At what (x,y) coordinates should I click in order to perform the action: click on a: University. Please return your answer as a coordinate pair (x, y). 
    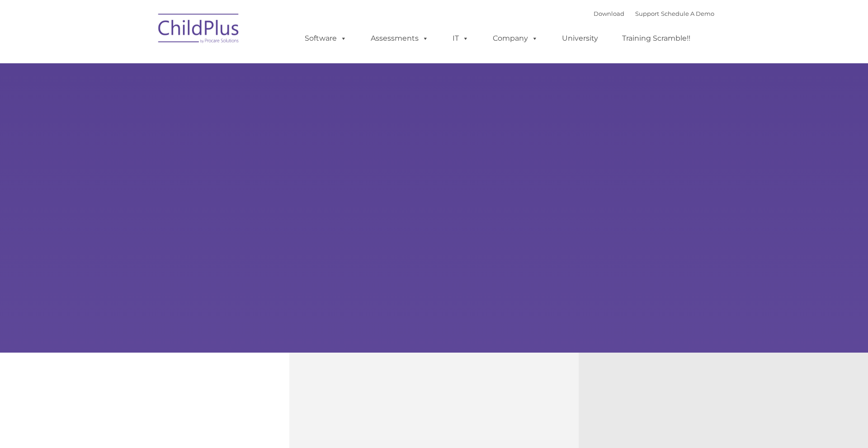
    Looking at the image, I should click on (580, 38).